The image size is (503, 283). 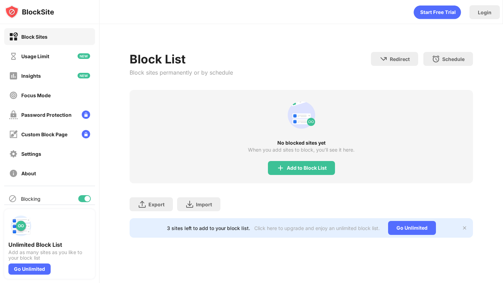 I want to click on div: Block Sites, so click(x=34, y=37).